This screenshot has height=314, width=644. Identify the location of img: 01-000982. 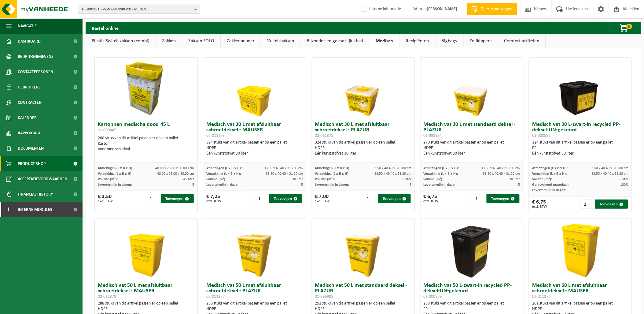
(581, 88).